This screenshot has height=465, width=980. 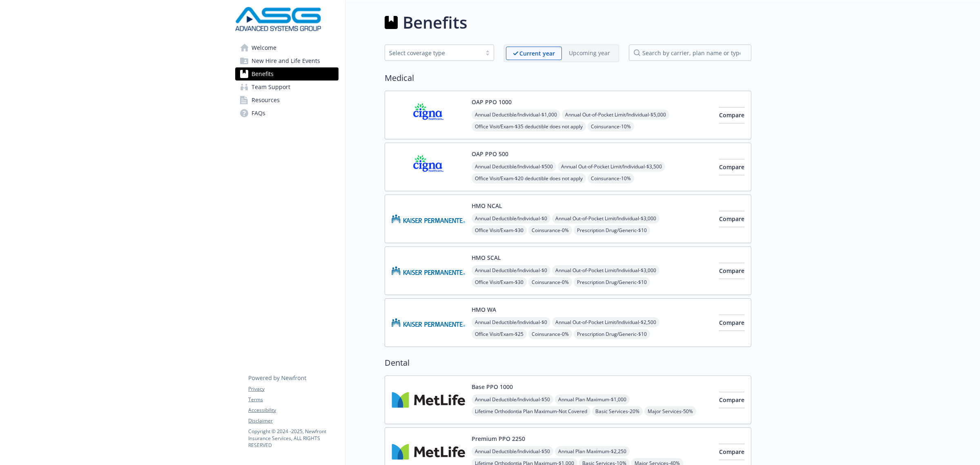 What do you see at coordinates (514, 167) in the screenshot?
I see `span: Annual Deductible/Individual - $500` at bounding box center [514, 167].